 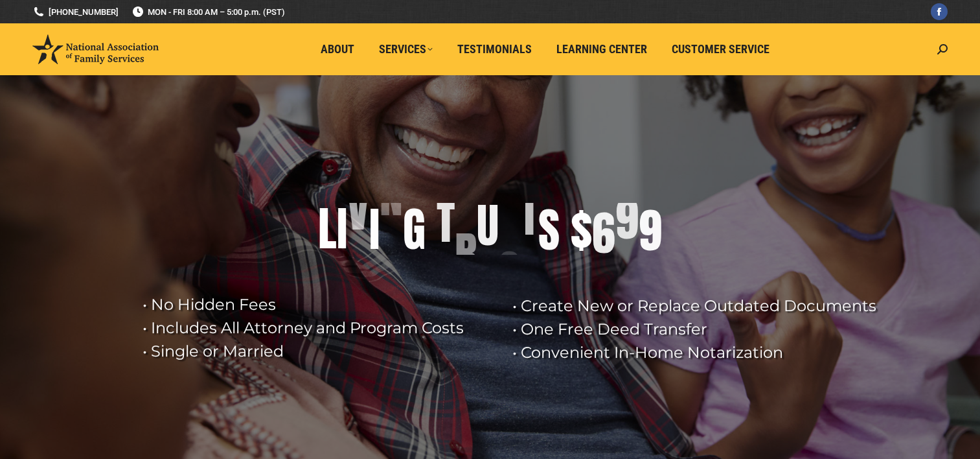 What do you see at coordinates (414, 229) in the screenshot?
I see `div: G` at bounding box center [414, 229].